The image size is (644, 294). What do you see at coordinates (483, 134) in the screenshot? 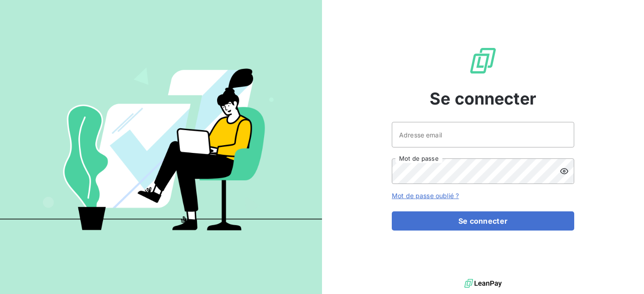
I see `input: placeholder` at bounding box center [483, 134].